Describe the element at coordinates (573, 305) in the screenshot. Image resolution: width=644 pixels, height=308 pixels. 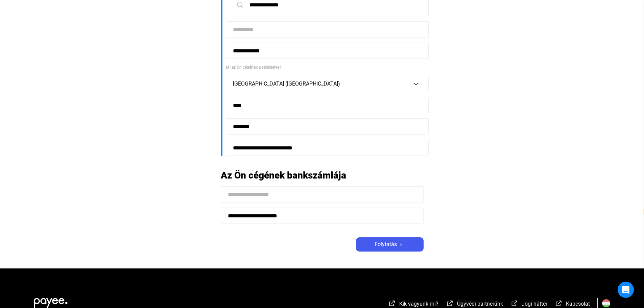
I see `a: external-link-whiteKapcsolat` at that location.